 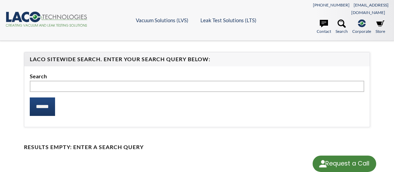 I want to click on a: Leak Test Solutions (LTS), so click(x=228, y=20).